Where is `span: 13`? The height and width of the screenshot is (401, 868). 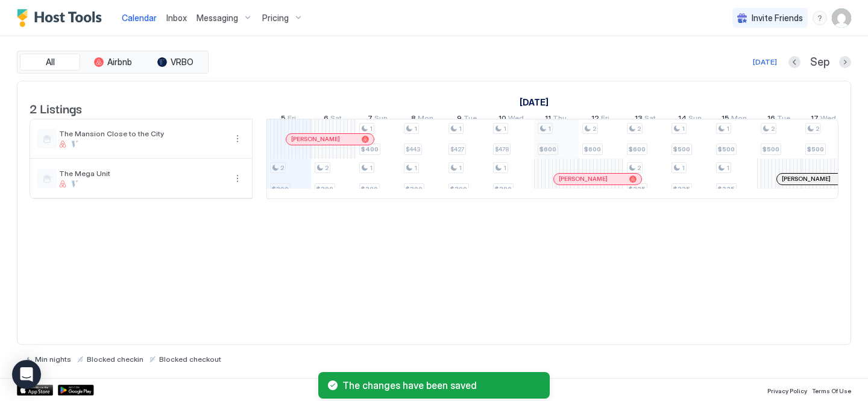
span: 13 is located at coordinates (638, 119).